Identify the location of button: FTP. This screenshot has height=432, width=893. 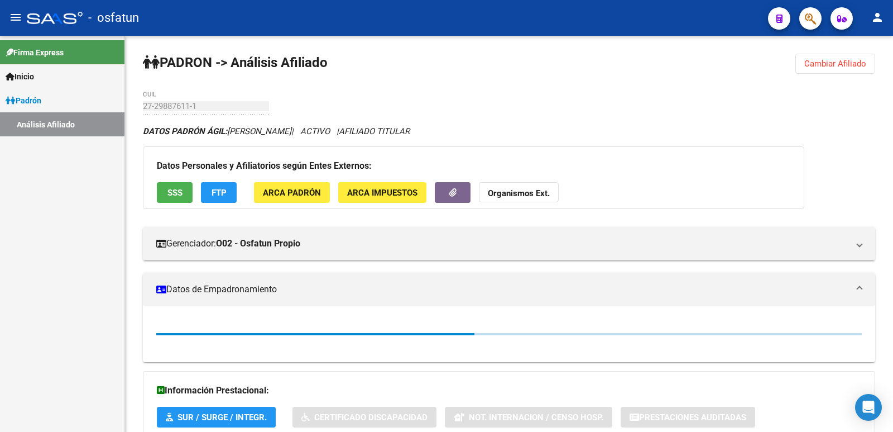
(219, 192).